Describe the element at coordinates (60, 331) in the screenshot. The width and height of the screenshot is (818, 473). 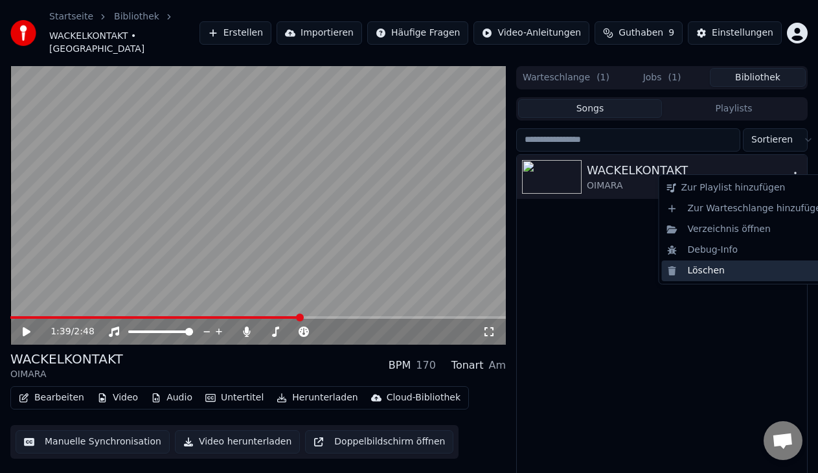
I see `span: 1:39` at that location.